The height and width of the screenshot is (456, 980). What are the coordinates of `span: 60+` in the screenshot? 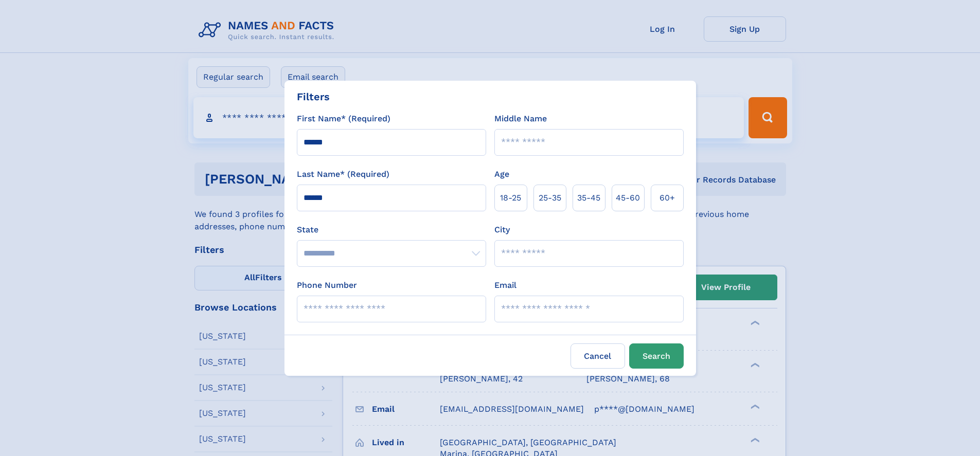 It's located at (667, 198).